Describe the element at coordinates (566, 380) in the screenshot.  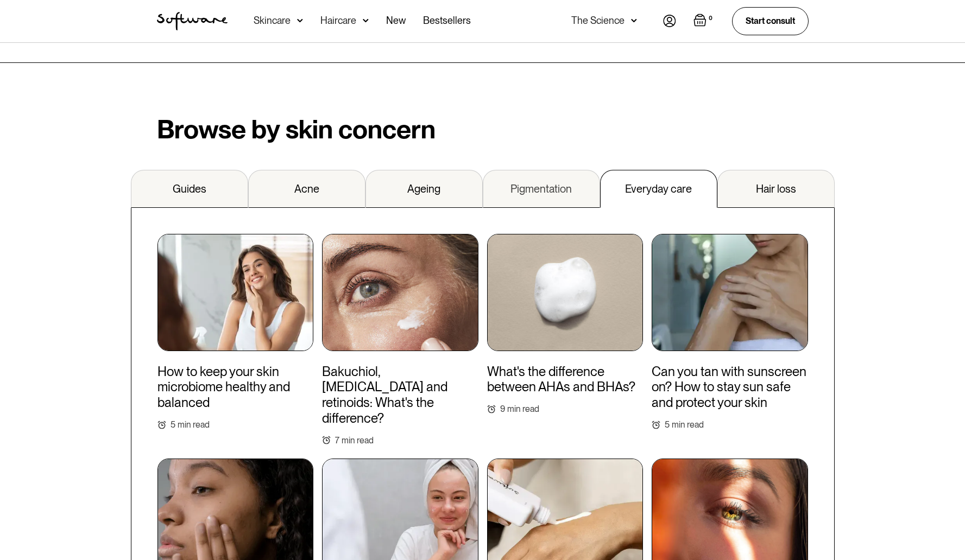
I see `h3: What's the difference between AHAs and BHAs?` at that location.